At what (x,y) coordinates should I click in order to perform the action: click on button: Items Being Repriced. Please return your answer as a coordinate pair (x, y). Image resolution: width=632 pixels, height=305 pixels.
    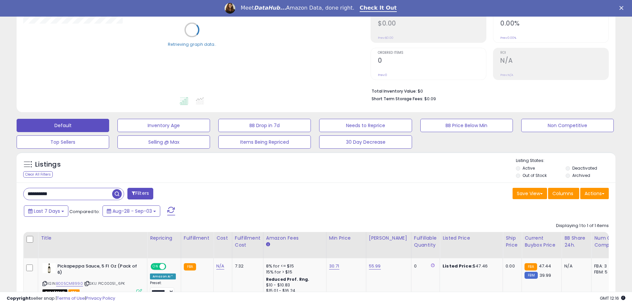
    Looking at the image, I should click on (264, 142).